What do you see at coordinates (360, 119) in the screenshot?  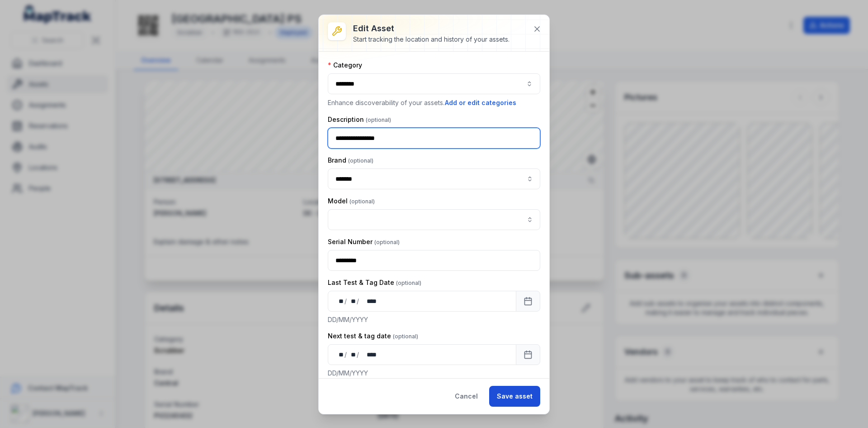 I see `label: Description` at bounding box center [360, 119].